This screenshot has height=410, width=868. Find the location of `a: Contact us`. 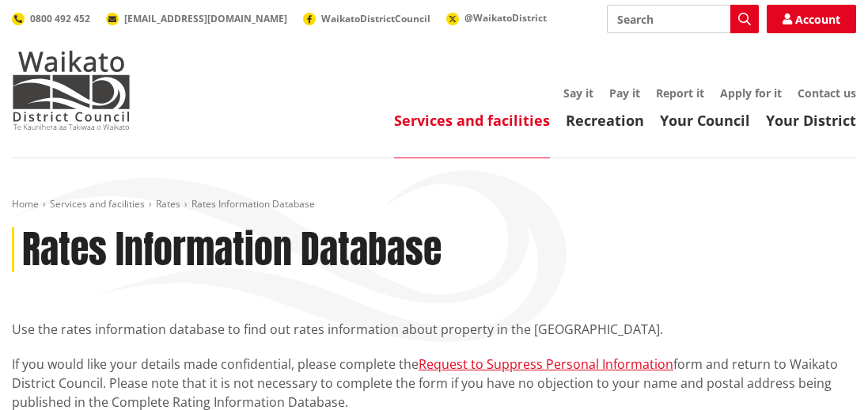

a: Contact us is located at coordinates (828, 93).